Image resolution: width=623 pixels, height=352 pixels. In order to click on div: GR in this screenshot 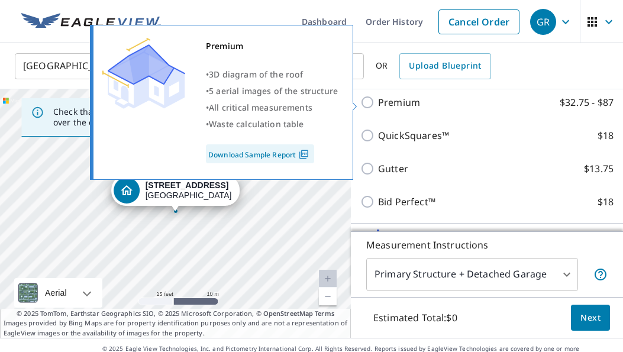, I will do `click(543, 22)`.